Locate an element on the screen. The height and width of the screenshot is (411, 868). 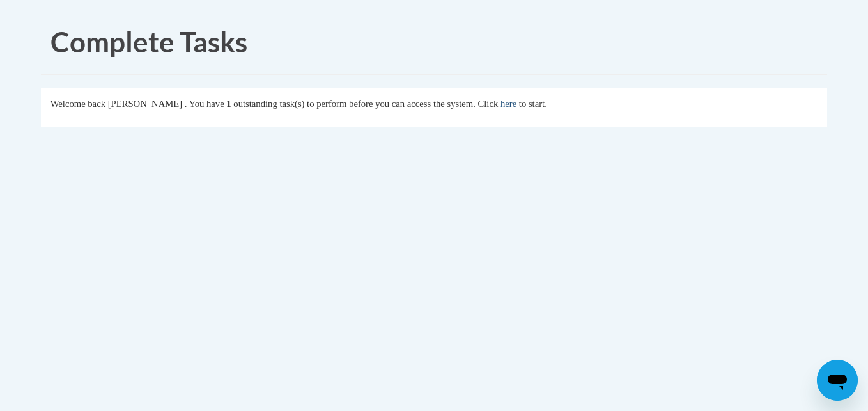
a: here is located at coordinates (508, 103).